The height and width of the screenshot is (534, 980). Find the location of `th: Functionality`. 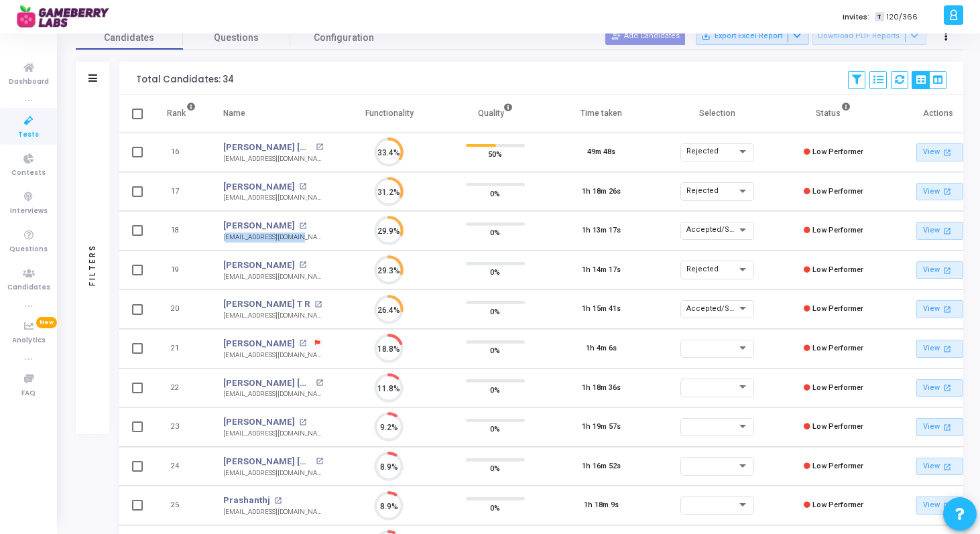

th: Functionality is located at coordinates (390, 114).